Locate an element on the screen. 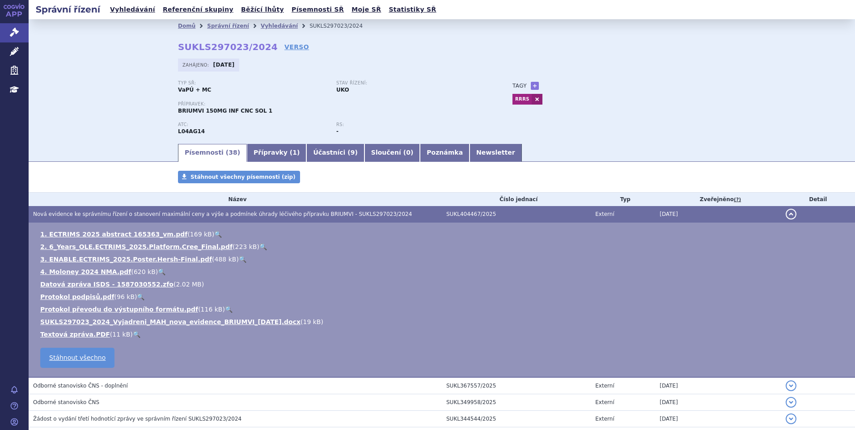  p: Typ SŘ: is located at coordinates (253, 83).